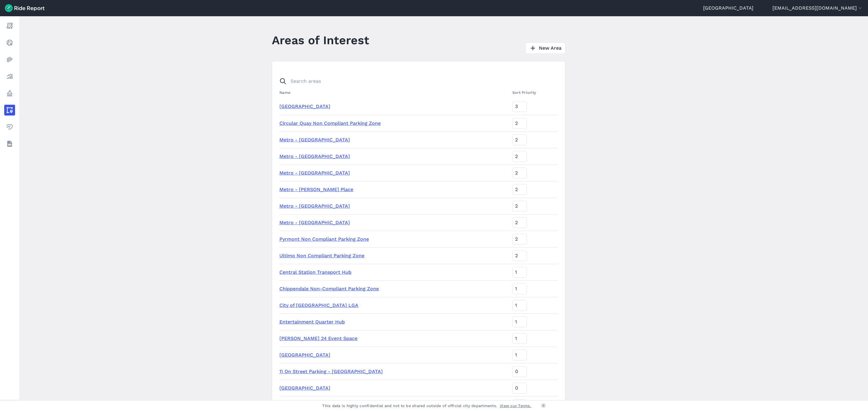 This screenshot has height=411, width=868. What do you see at coordinates (10, 59) in the screenshot?
I see `a: Heatmaps` at bounding box center [10, 59].